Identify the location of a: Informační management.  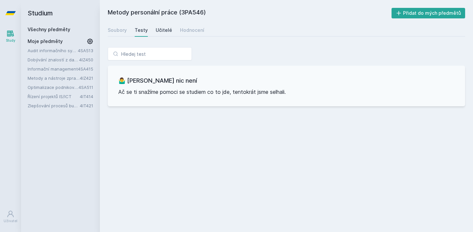
(53, 69).